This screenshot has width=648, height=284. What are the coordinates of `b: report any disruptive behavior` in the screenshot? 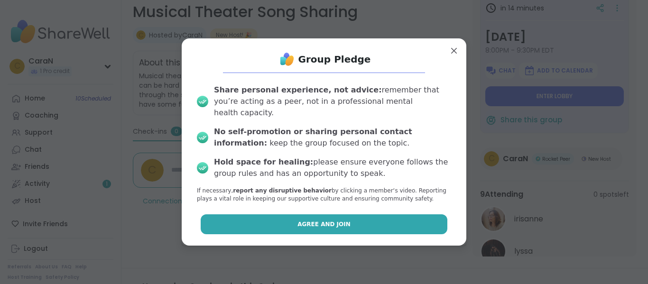 It's located at (282, 191).